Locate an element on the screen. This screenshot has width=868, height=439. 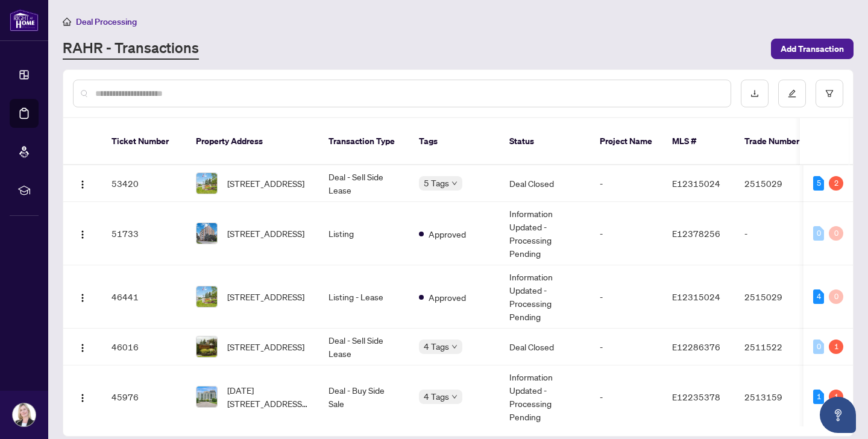
button: Open asap is located at coordinates (838, 415).